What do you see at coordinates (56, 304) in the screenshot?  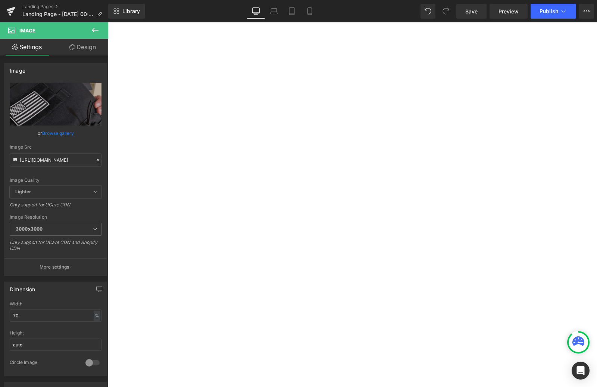 I see `div: Width` at bounding box center [56, 304].